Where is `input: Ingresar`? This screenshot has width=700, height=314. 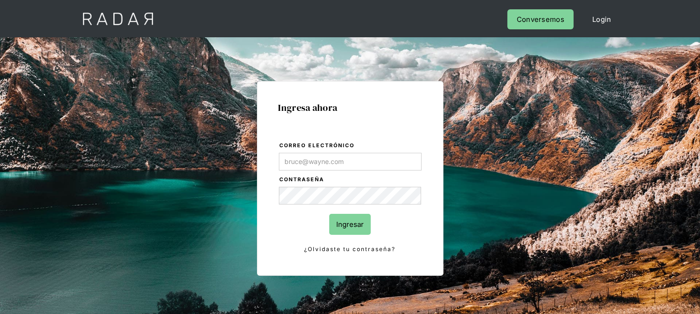
input: Ingresar is located at coordinates (350, 224).